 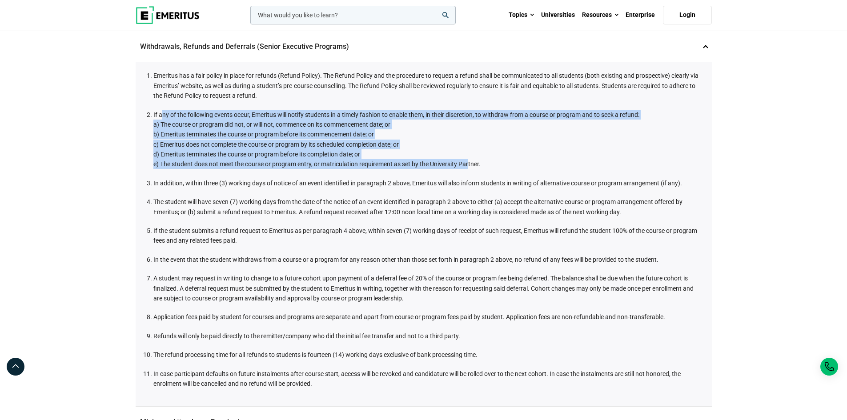 I want to click on li: A student may request in writing to change to a future cohort upon payment of a deferral fee of 2..., so click(x=428, y=288).